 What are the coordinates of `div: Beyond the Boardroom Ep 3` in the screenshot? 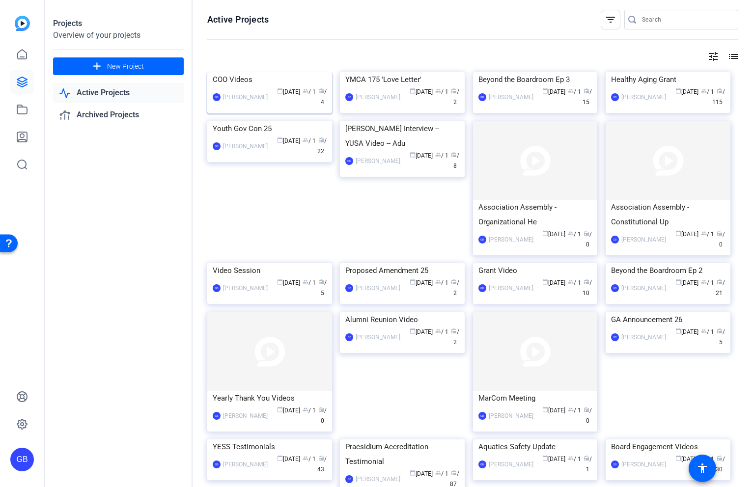 It's located at (535, 80).